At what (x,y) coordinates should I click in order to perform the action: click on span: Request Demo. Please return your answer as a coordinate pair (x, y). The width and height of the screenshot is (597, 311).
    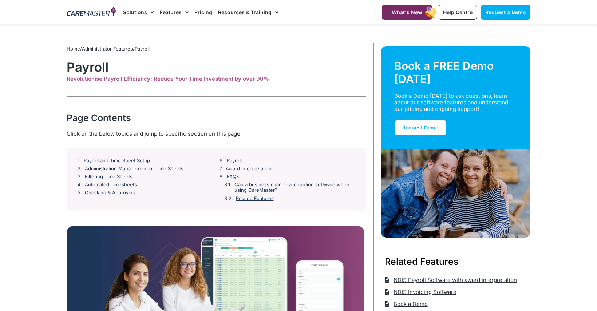
    Looking at the image, I should click on (420, 127).